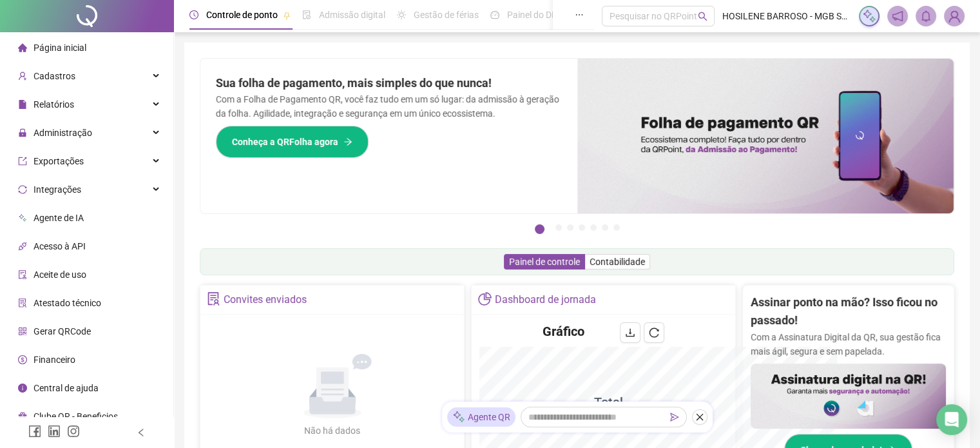 This screenshot has height=448, width=980. What do you see at coordinates (605, 227) in the screenshot?
I see `button: 6` at bounding box center [605, 227].